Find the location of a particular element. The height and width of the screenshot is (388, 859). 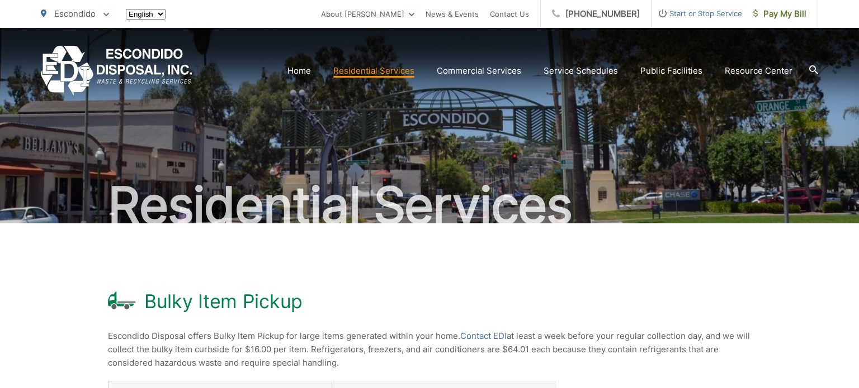

a: Contact Us is located at coordinates (509, 14).